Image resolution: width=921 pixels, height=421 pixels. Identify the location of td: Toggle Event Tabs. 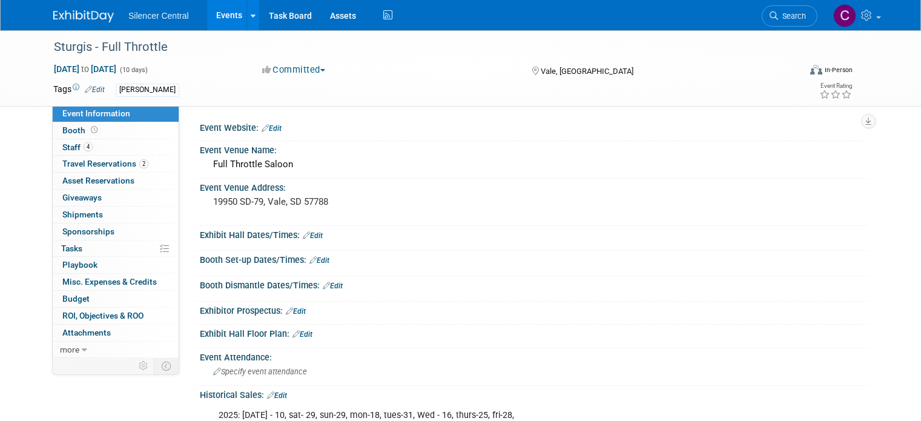
(167, 366).